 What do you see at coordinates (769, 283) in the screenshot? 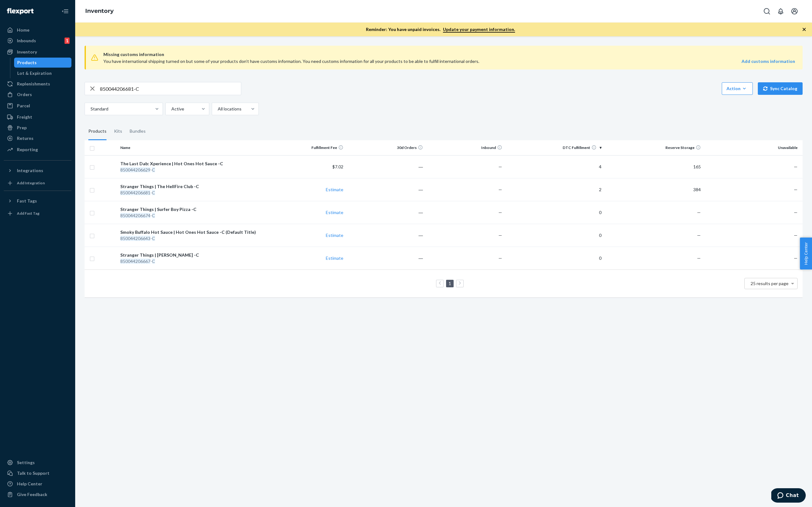
I see `span: 25 results per page` at bounding box center [769, 283].